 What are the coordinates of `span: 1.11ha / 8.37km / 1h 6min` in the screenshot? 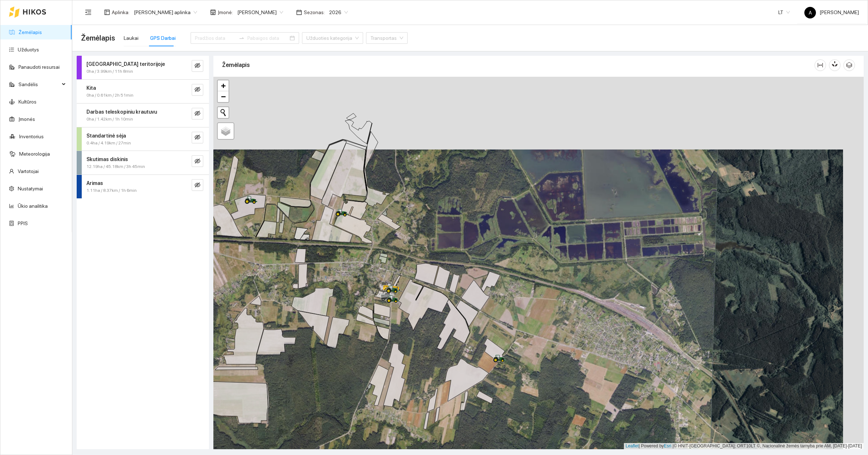 It's located at (112, 190).